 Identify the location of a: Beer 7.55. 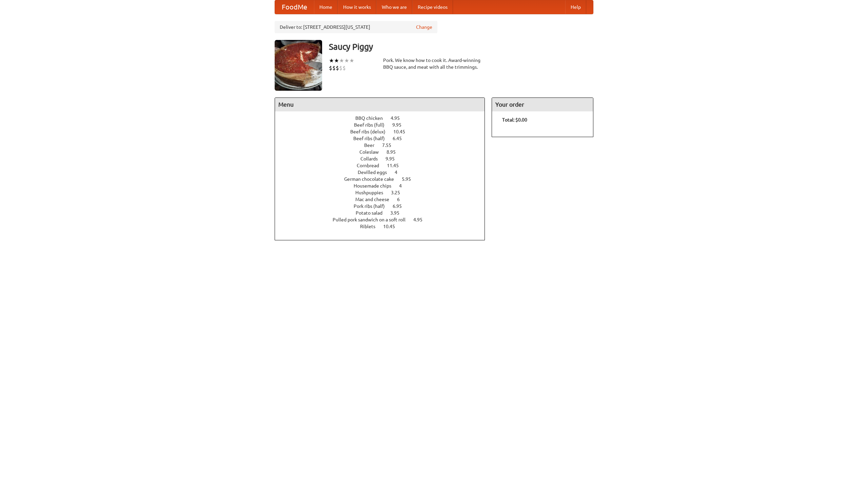
(384, 145).